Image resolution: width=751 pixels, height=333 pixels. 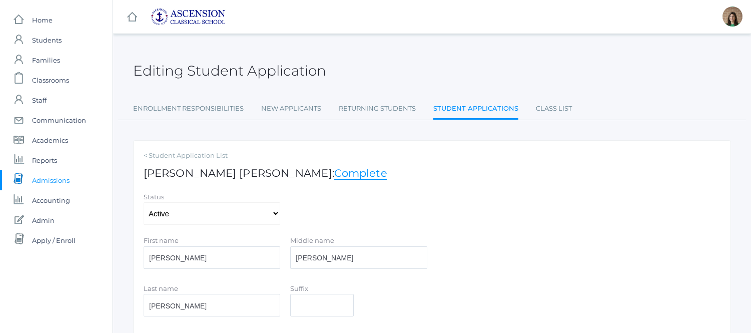 I want to click on label: Middle name, so click(x=312, y=240).